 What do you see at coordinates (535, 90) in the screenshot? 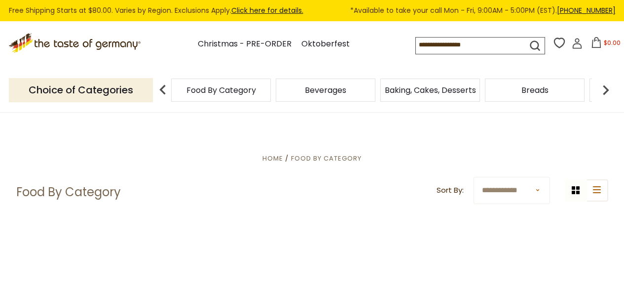
I see `a: Breads` at bounding box center [535, 90].